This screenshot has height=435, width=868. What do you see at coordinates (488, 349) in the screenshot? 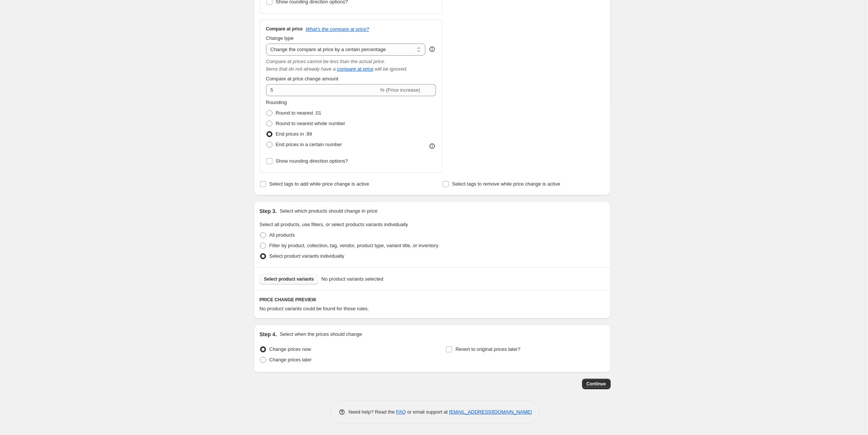
I see `span: Revert to original prices later?` at bounding box center [488, 349].